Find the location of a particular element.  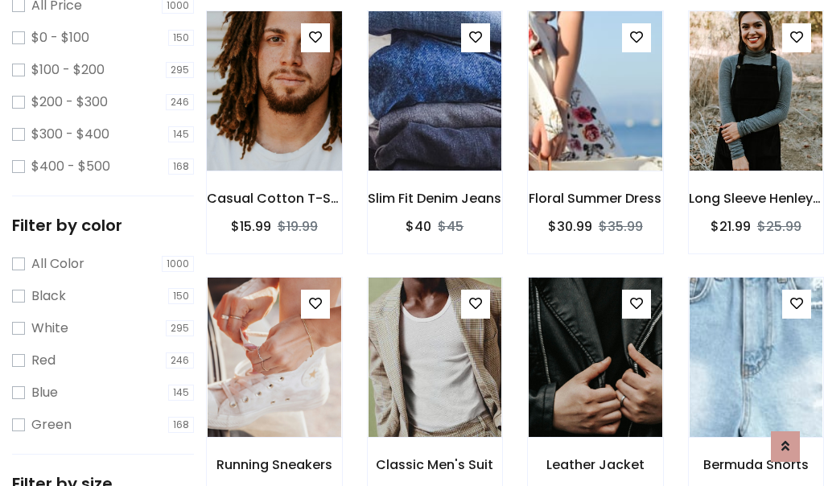

del: $25.99 is located at coordinates (779, 226).